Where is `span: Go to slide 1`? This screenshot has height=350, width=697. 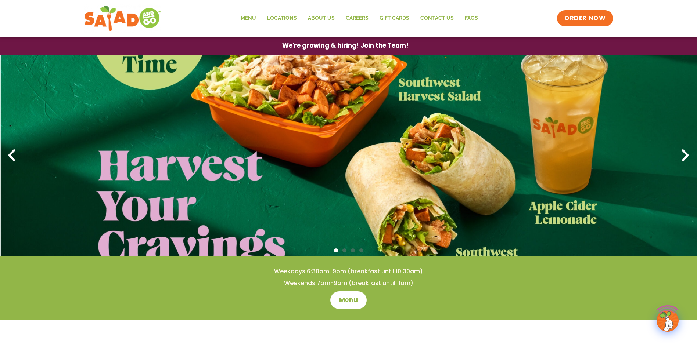
span: Go to slide 1 is located at coordinates (336, 250).